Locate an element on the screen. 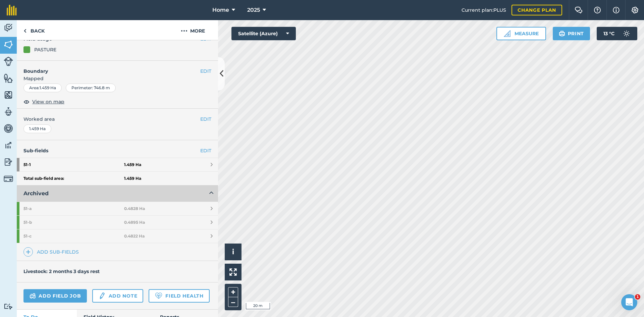 This screenshot has width=644, height=317. img: A question mark icon is located at coordinates (598, 10).